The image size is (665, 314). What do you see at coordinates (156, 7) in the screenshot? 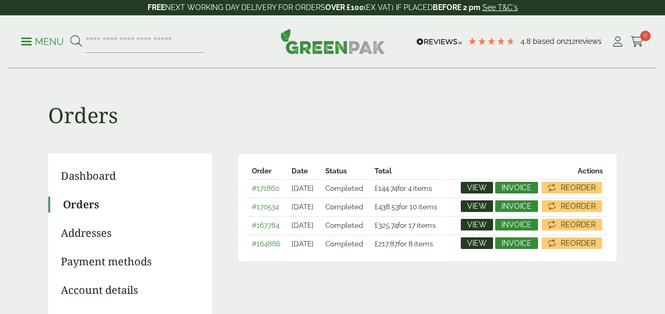
I see `strong: FREE` at bounding box center [156, 7].